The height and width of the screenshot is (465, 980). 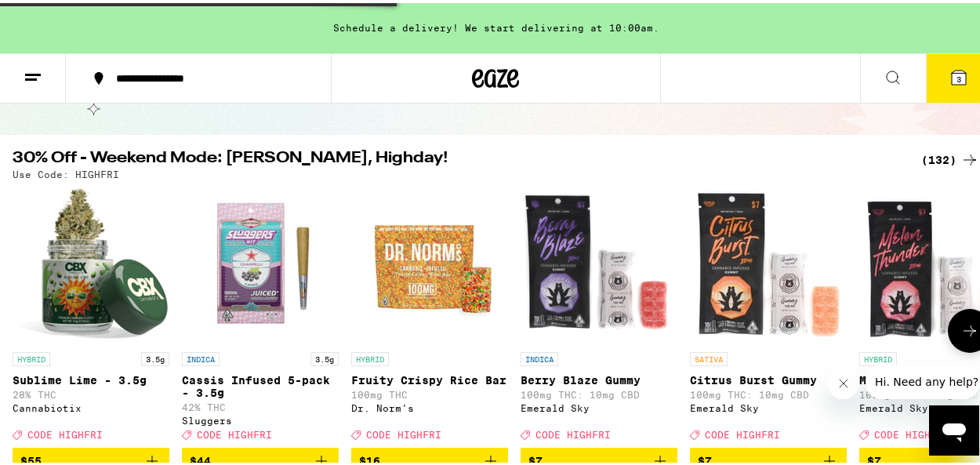 I want to click on span: $44, so click(x=200, y=458).